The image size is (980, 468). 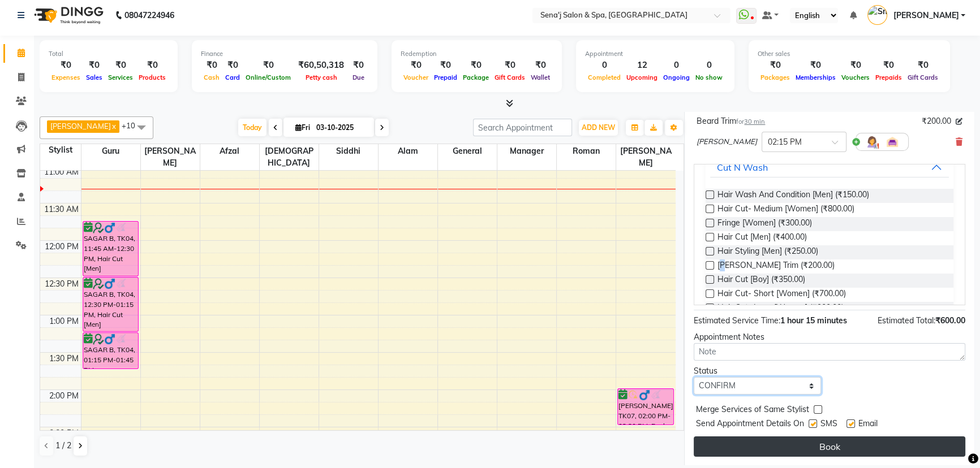 What do you see at coordinates (60, 150) in the screenshot?
I see `div: Stylist` at bounding box center [60, 150].